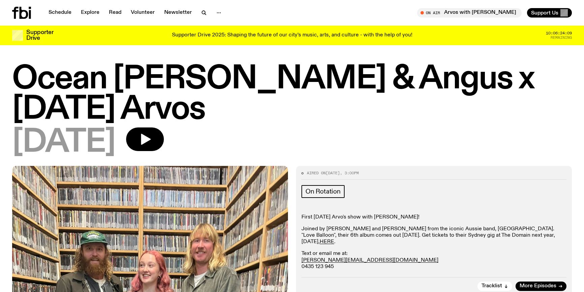 Image resolution: width=584 pixels, height=292 pixels. I want to click on a: Read, so click(115, 13).